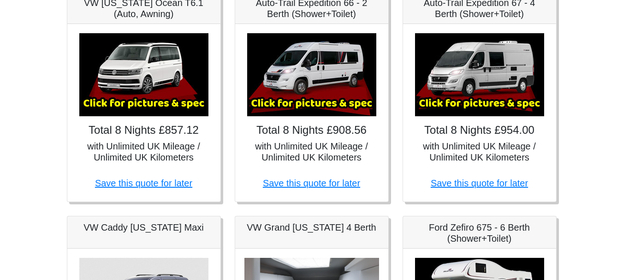 This screenshot has height=280, width=623. Describe the element at coordinates (144, 75) in the screenshot. I see `img: VW California Ocean T6.1 (Auto, Awning)` at that location.